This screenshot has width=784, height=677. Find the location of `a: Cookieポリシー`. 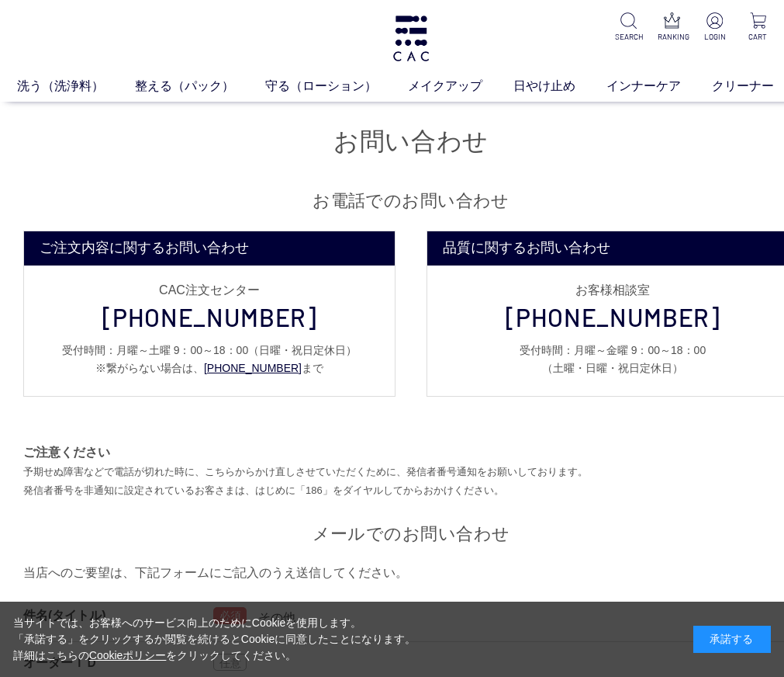

a: Cookieポリシー is located at coordinates (128, 655).